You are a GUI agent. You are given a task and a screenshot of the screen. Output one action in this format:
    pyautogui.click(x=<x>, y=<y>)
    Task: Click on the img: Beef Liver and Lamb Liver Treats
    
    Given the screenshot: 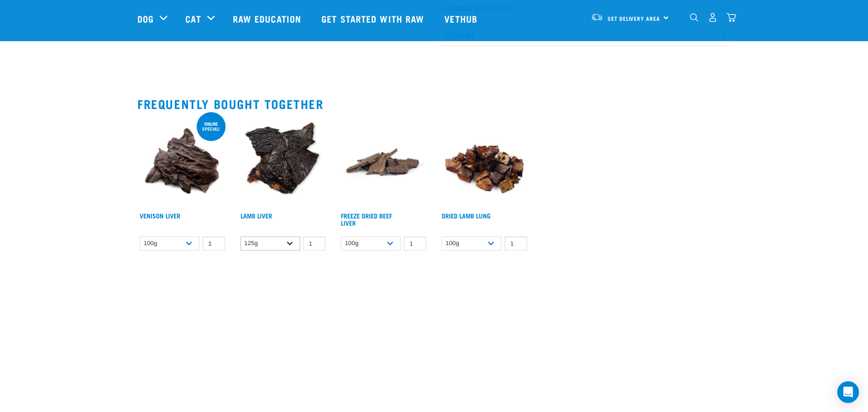 What is the action you would take?
    pyautogui.click(x=283, y=162)
    